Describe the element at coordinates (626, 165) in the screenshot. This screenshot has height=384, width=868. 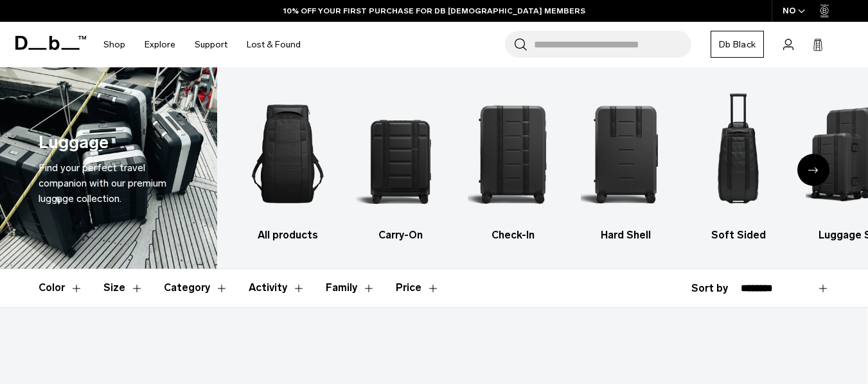
I see `a: Db Hard Shell` at that location.